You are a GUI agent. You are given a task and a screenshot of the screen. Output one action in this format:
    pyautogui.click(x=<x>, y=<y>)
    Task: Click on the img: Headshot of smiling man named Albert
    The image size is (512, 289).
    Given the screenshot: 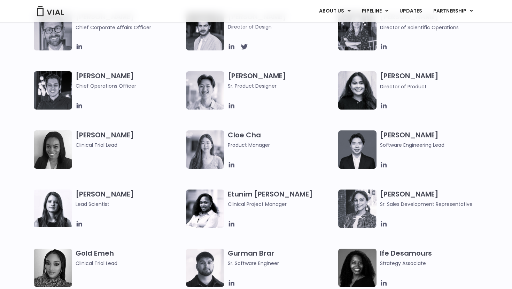 What is the action you would take?
    pyautogui.click(x=205, y=31)
    